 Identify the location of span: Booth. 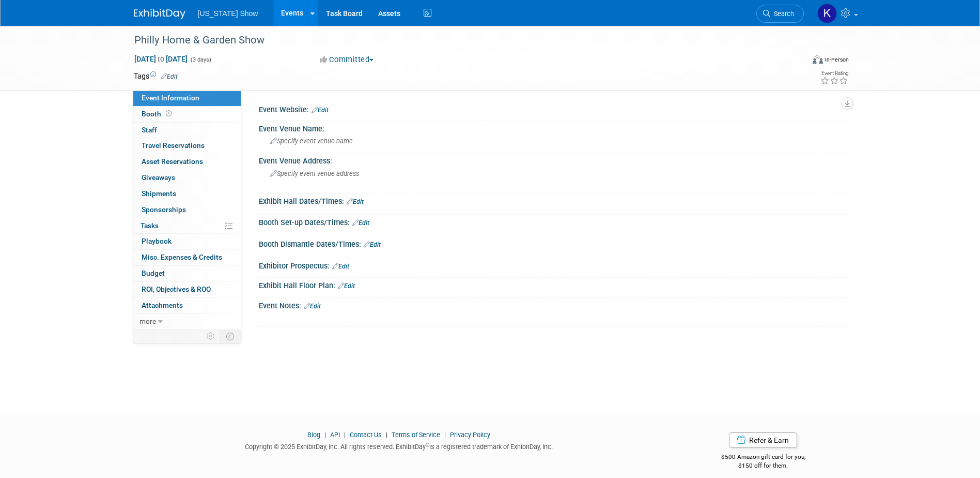
(158, 114).